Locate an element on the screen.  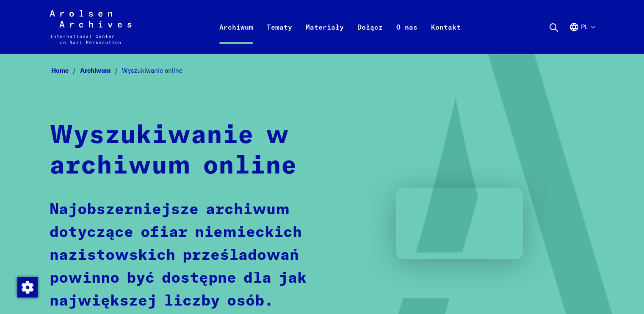
img: Zmienić zgodę is located at coordinates (28, 288).